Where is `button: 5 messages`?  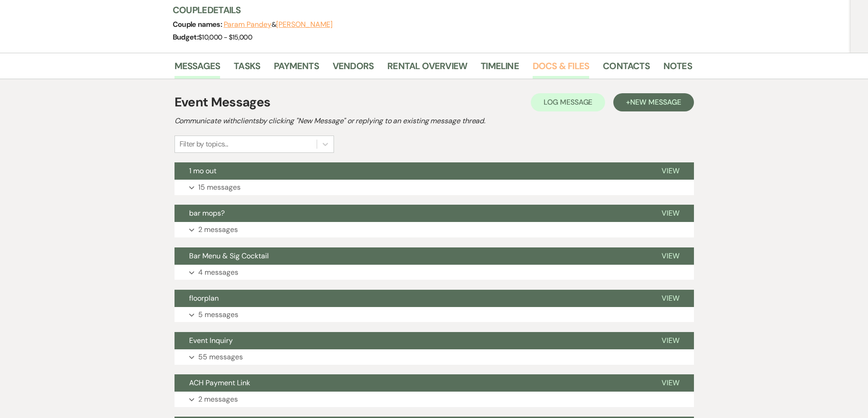
button: 5 messages is located at coordinates (434, 315).